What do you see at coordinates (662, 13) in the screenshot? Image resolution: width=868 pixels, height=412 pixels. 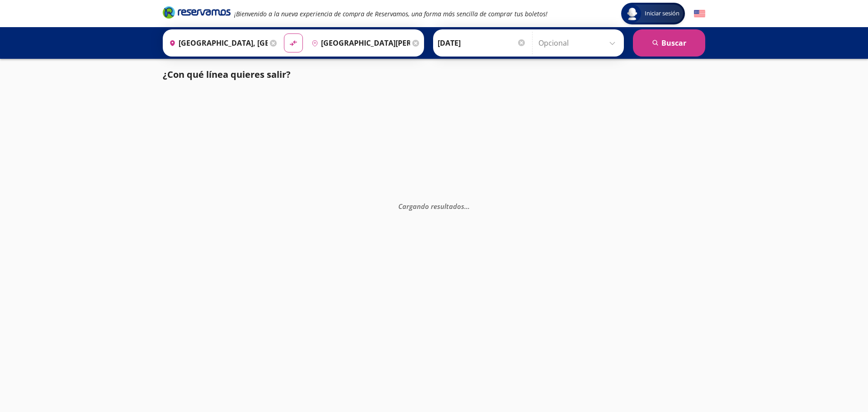 I see `span: Iniciar sesión` at bounding box center [662, 13].